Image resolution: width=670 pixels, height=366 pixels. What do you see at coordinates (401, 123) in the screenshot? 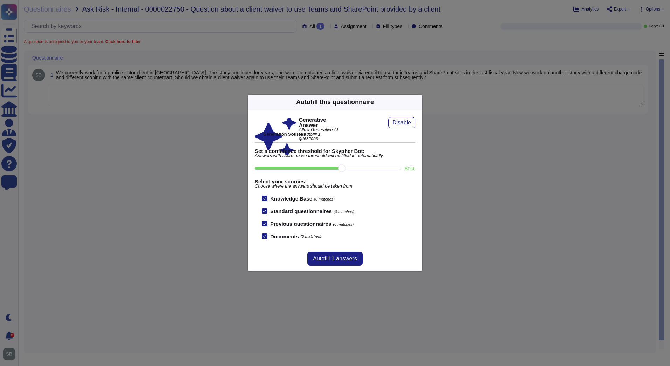
I see `span: Disable` at bounding box center [401, 123].